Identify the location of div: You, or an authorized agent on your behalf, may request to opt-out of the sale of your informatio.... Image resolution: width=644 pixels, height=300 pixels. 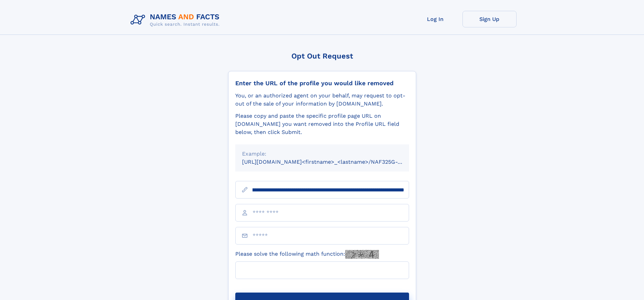
(322, 100).